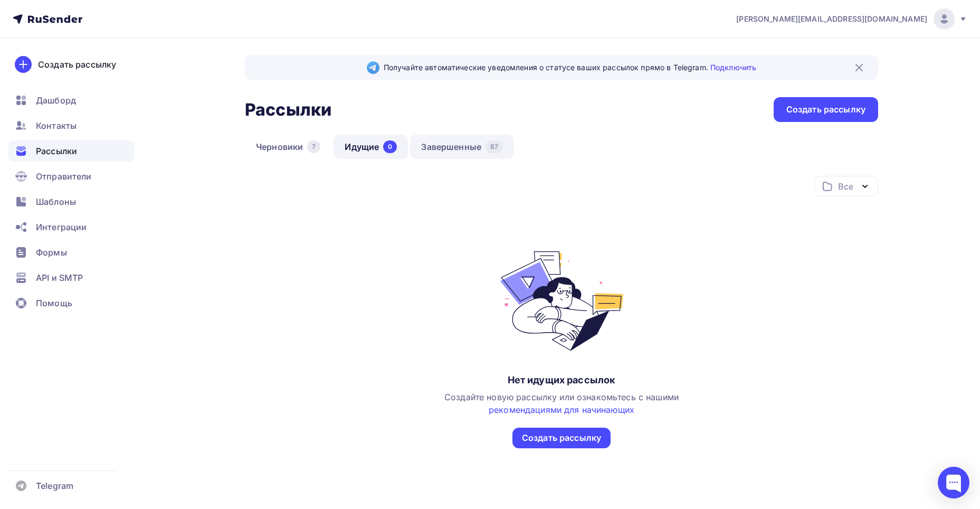 The height and width of the screenshot is (509, 980). I want to click on span: Шаблоны, so click(56, 202).